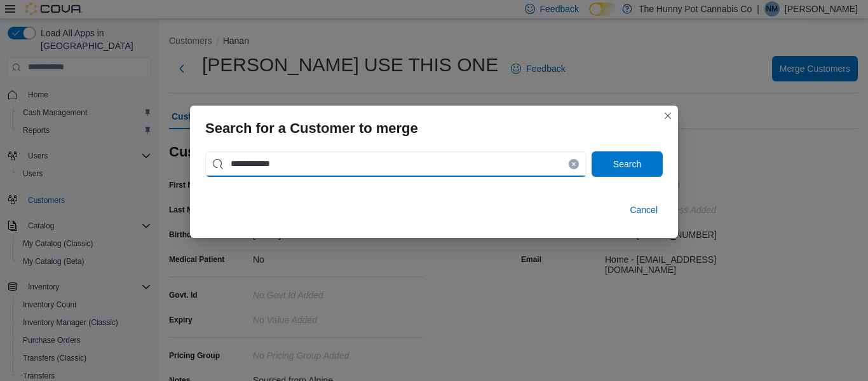 Image resolution: width=868 pixels, height=381 pixels. I want to click on button: Clear input, so click(574, 164).